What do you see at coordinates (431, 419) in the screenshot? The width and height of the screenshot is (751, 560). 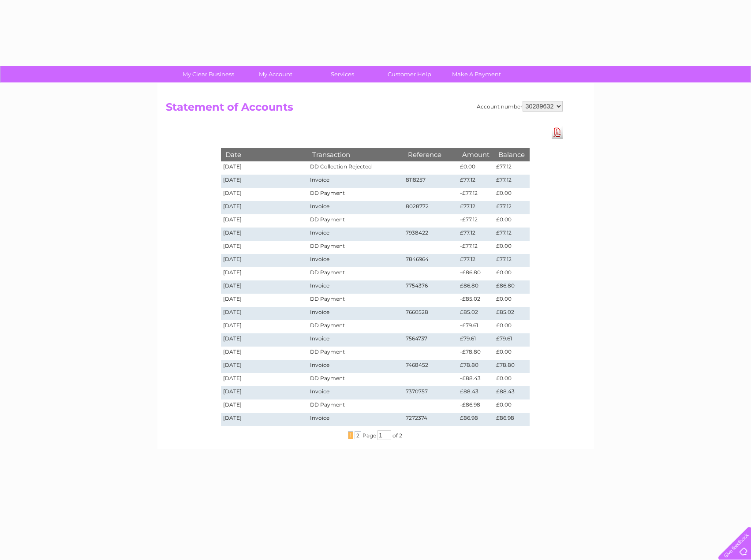 I see `td: 7272374` at bounding box center [431, 419].